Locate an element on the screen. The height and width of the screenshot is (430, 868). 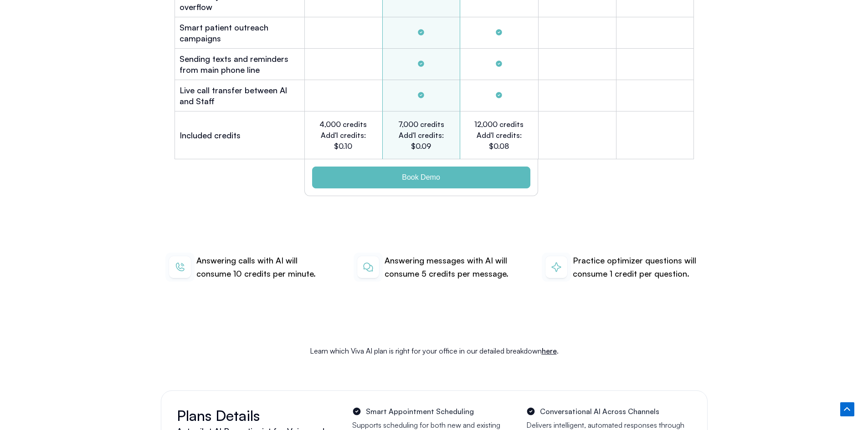
h2: Plans Details is located at coordinates (260, 416).